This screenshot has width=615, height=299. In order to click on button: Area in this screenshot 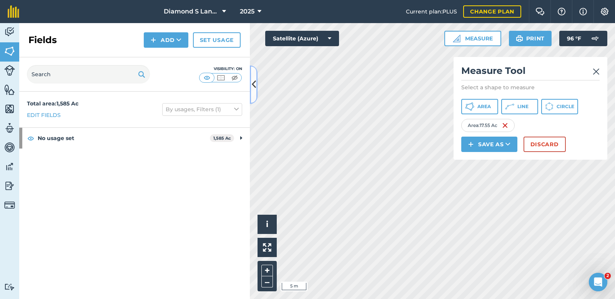, I will do `click(480, 107)`.